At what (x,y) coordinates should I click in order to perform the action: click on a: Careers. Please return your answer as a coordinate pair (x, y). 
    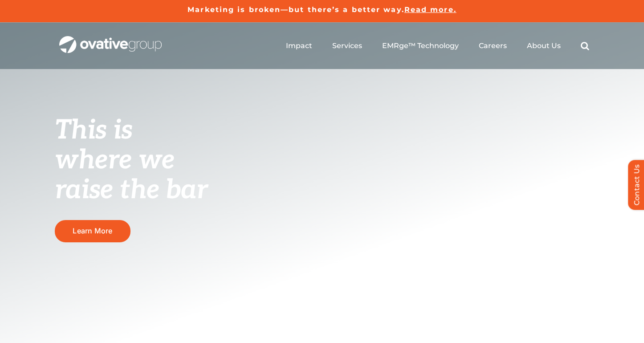
    Looking at the image, I should click on (493, 46).